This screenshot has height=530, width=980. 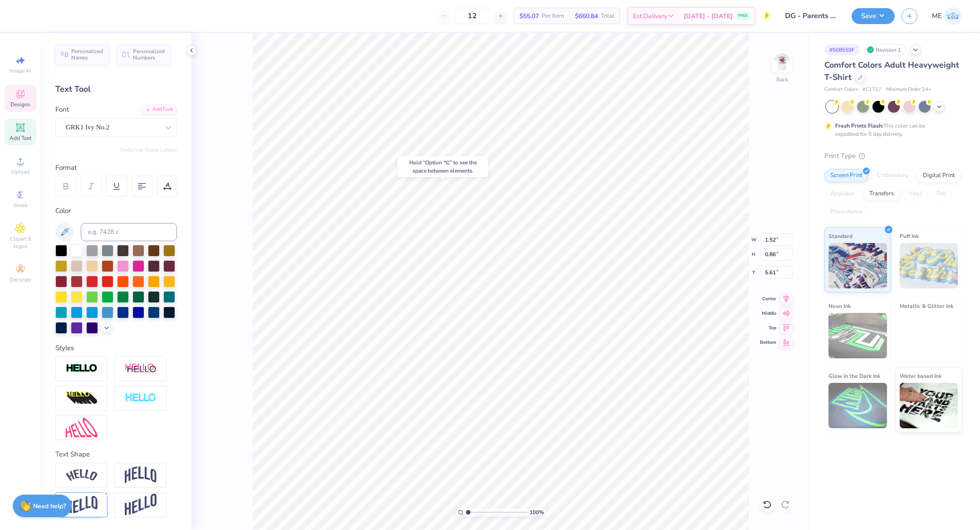 What do you see at coordinates (858, 266) in the screenshot?
I see `img: Standard` at bounding box center [858, 266].